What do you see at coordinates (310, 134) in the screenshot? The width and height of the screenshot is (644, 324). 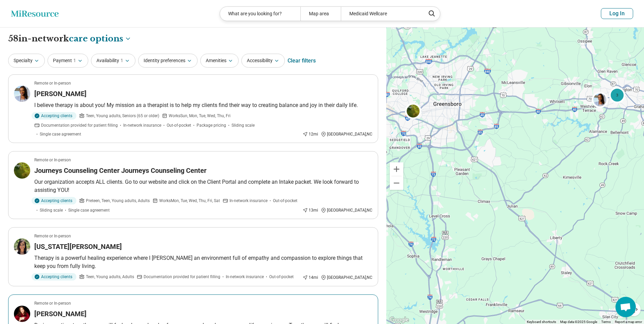 I see `div: 12 mi` at bounding box center [310, 134].